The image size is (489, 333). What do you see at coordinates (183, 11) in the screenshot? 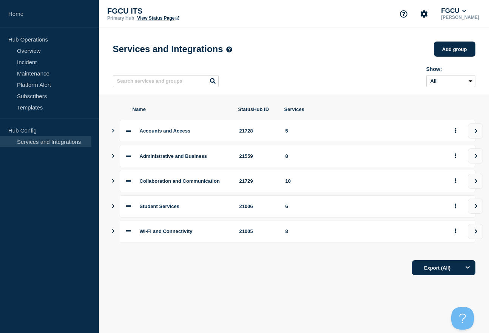
I see `p: FGCU ITS` at bounding box center [183, 11].